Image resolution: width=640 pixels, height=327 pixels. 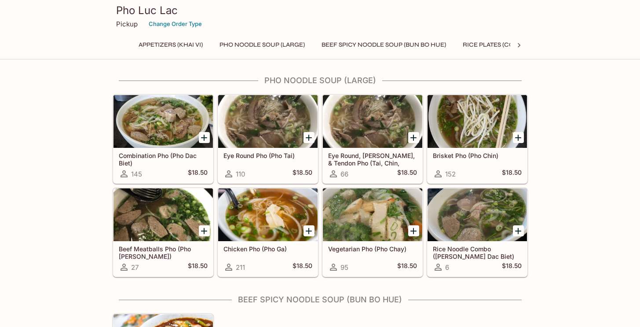 What do you see at coordinates (171, 45) in the screenshot?
I see `button: Appetizers (Khai Vi)` at bounding box center [171, 45].